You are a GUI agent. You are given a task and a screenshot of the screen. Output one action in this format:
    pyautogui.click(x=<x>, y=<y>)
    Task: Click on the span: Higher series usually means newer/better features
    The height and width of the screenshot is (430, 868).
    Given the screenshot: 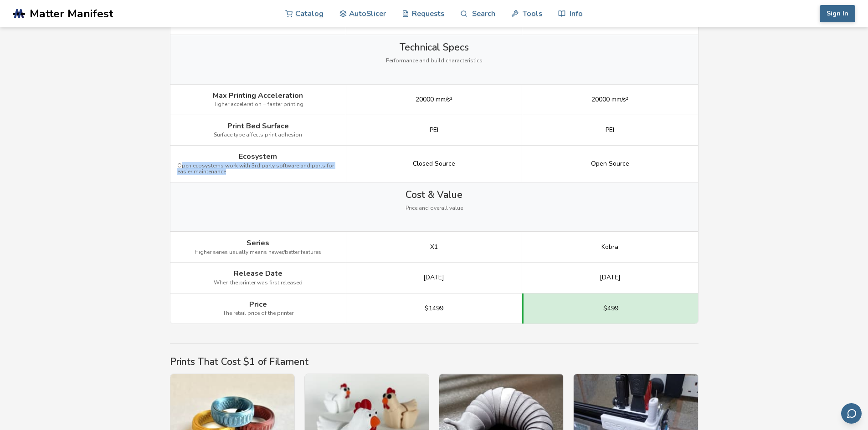 What is the action you would take?
    pyautogui.click(x=258, y=253)
    